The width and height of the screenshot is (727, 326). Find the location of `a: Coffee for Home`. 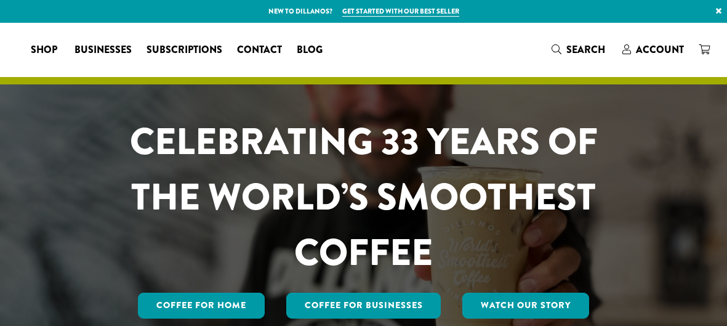

a: Coffee for Home is located at coordinates (201, 305).